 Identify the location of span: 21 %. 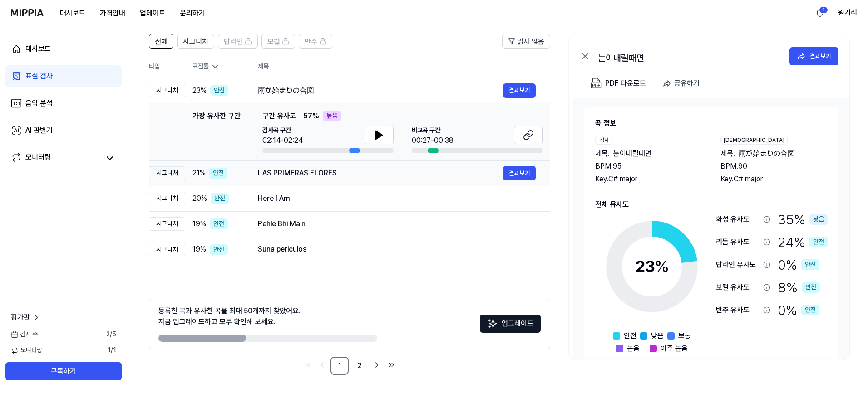
(199, 173).